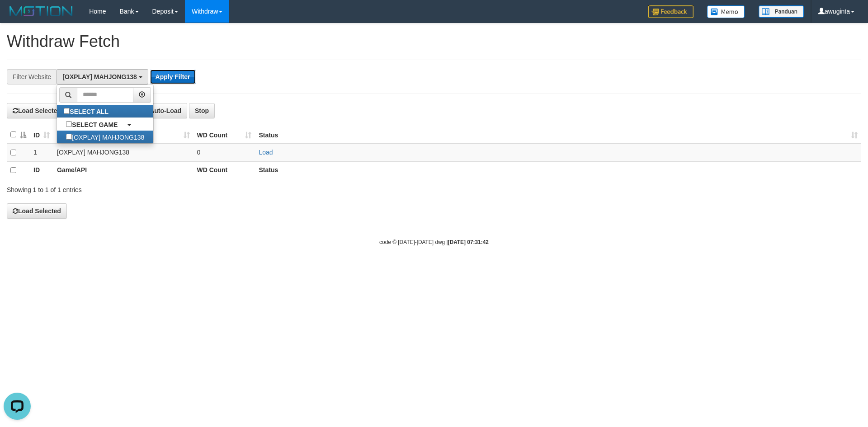 Image resolution: width=868 pixels, height=427 pixels. What do you see at coordinates (199, 152) in the screenshot?
I see `span: 0` at bounding box center [199, 152].